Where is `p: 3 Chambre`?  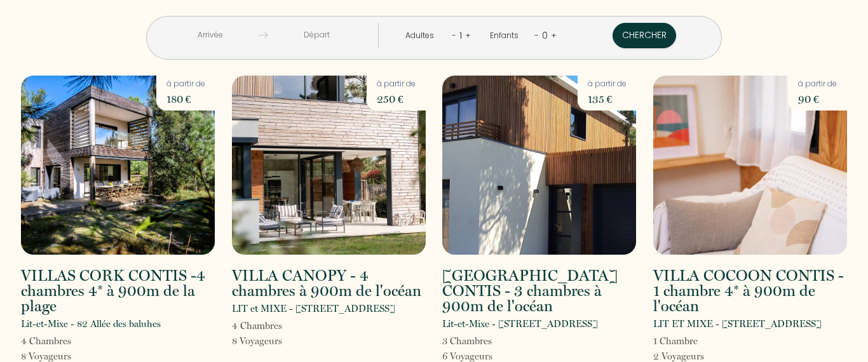
p: 3 Chambre is located at coordinates (467, 341).